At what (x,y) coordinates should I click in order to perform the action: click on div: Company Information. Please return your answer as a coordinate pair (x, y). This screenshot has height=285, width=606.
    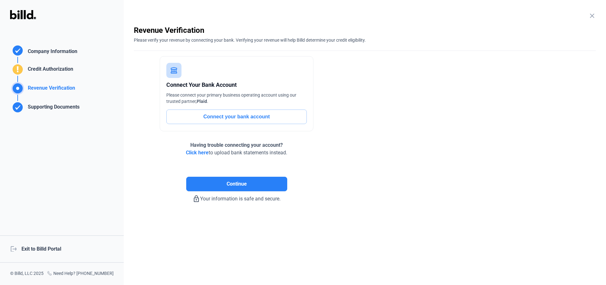
    Looking at the image, I should click on (51, 52).